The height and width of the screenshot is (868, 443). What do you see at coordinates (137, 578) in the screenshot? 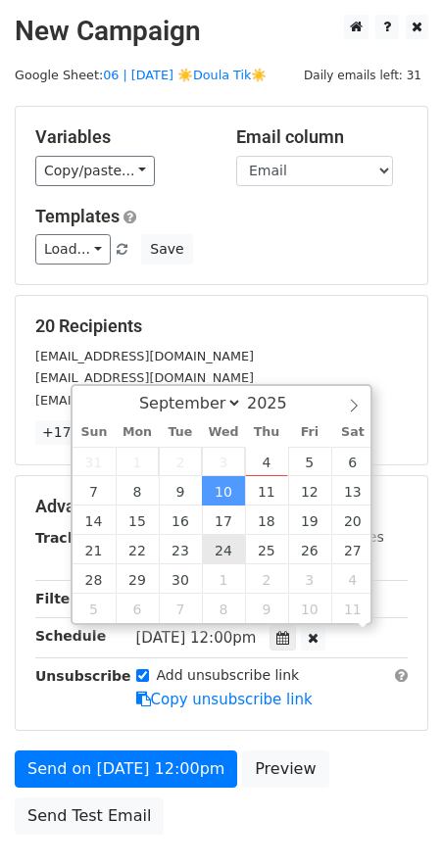
I see `span: September 29, 2025` at bounding box center [137, 578].